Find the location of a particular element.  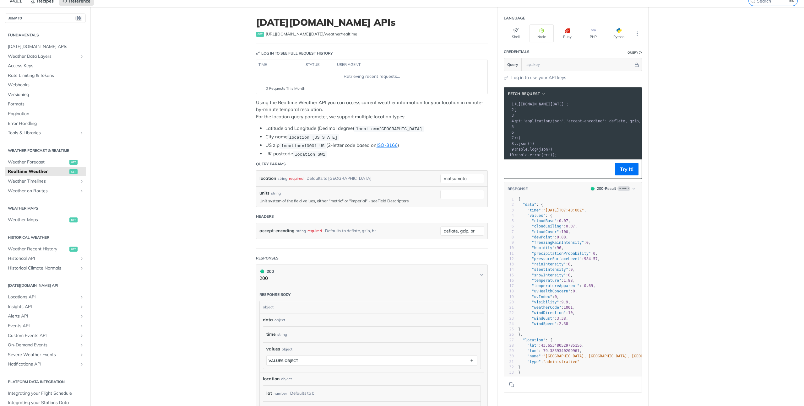

div: 13 is located at coordinates (509, 264).